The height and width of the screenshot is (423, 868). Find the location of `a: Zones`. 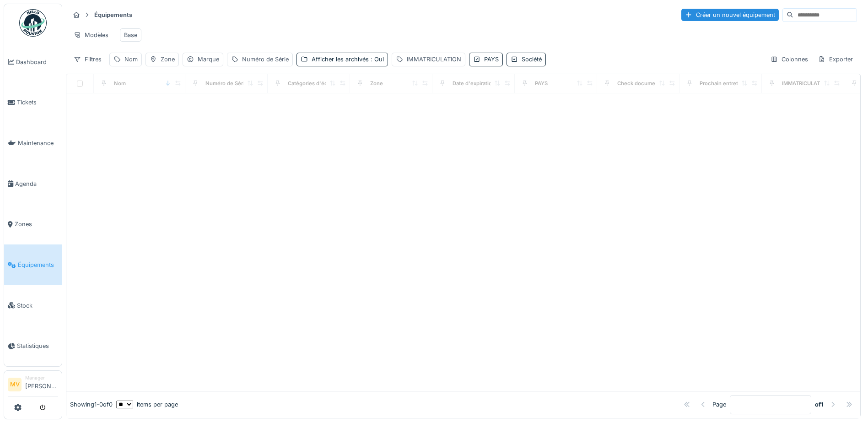

a: Zones is located at coordinates (33, 225).